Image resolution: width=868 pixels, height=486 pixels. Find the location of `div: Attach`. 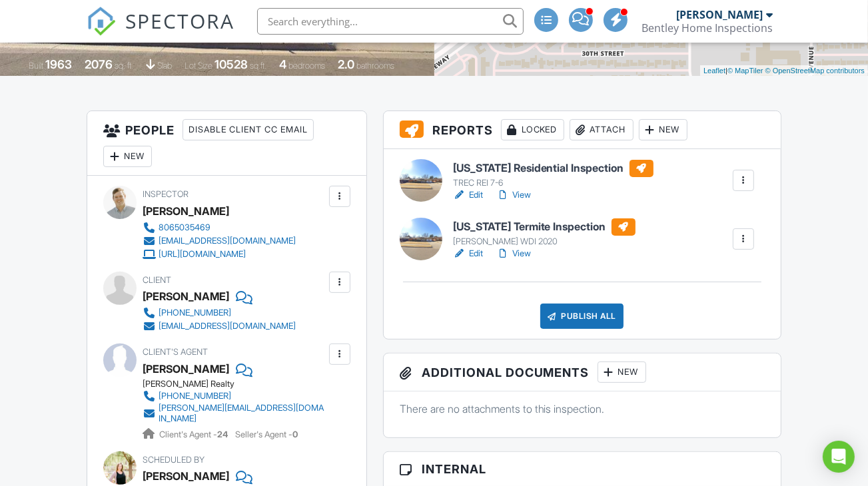

div: Attach is located at coordinates (602, 130).